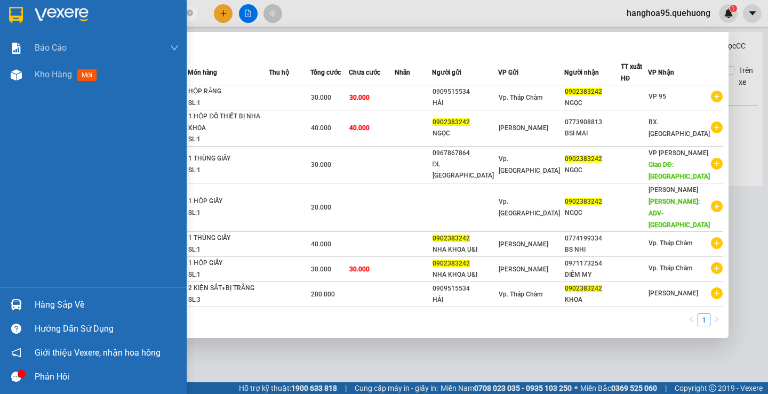 The image size is (768, 394). I want to click on div: 1 HỘP ĐỒ THIẾT BỊ NHA KHOA, so click(228, 122).